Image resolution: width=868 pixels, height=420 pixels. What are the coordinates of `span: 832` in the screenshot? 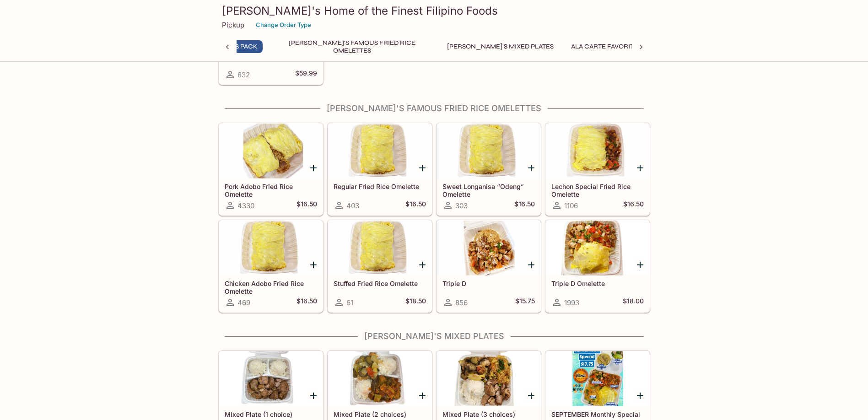 It's located at (243, 74).